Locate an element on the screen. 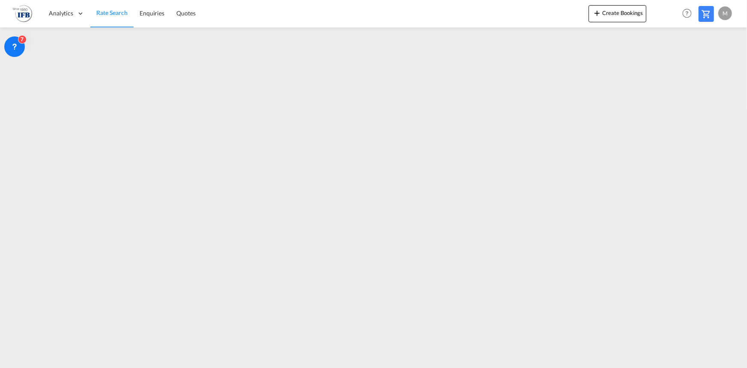 The width and height of the screenshot is (747, 368). span: Quotes is located at coordinates (186, 13).